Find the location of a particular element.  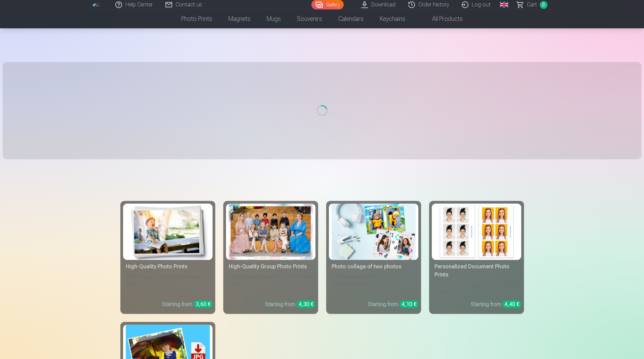

div: 210gsm paper, Stunning Color and Detail is located at coordinates (168, 284).